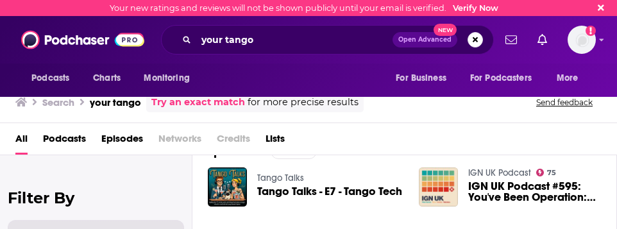  What do you see at coordinates (475, 8) in the screenshot?
I see `a: Verify Now` at bounding box center [475, 8].